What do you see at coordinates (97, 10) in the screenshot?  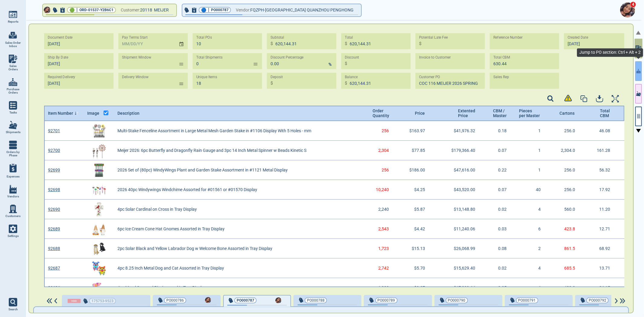 I see `span: ORD-01537-Y2B6C1` at bounding box center [97, 10].